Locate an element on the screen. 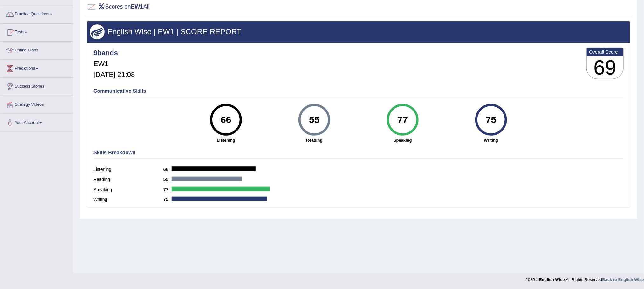 The image size is (644, 289). a: Practice Questions is located at coordinates (37, 13).